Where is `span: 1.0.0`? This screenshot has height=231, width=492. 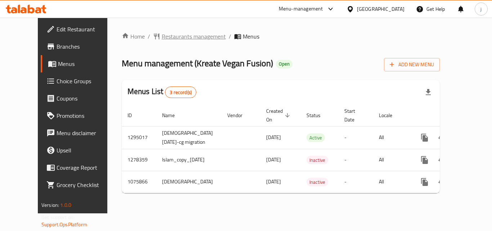
span: 1.0.0 is located at coordinates (66, 205).